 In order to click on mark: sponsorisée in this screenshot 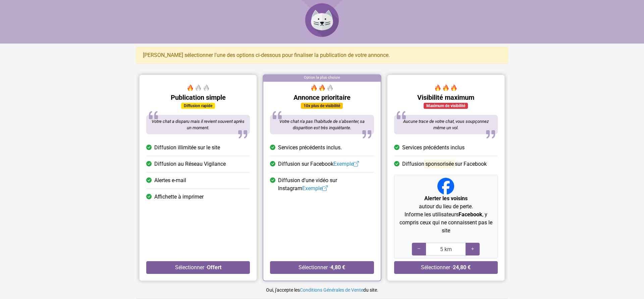, I will do `click(439, 164)`.